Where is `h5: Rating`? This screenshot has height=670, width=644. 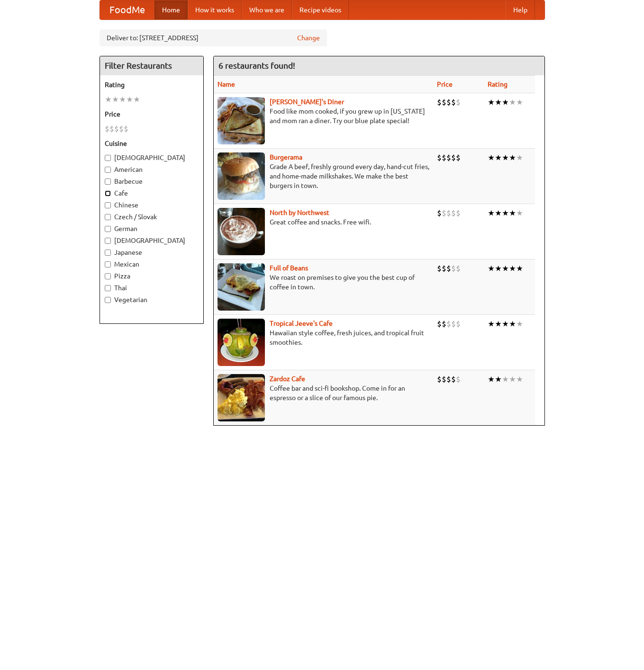 h5: Rating is located at coordinates (152, 85).